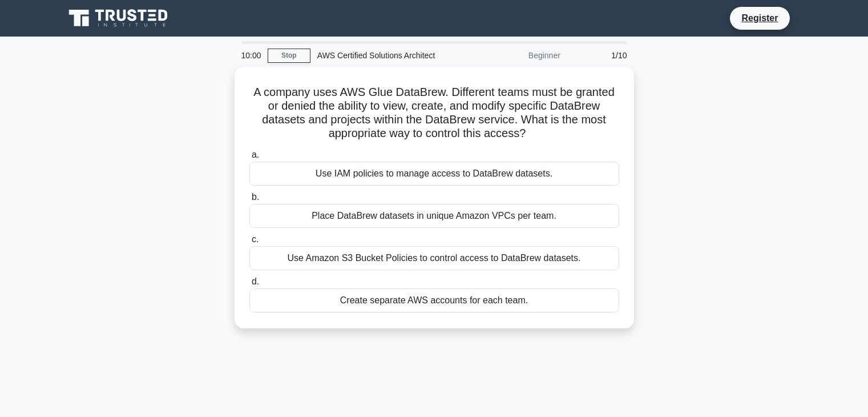 This screenshot has width=868, height=417. Describe the element at coordinates (255, 197) in the screenshot. I see `span: b.` at that location.